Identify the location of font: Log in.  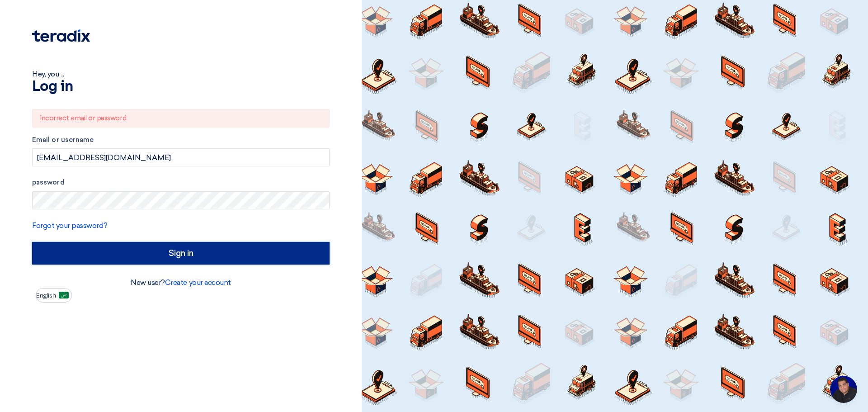
(53, 87).